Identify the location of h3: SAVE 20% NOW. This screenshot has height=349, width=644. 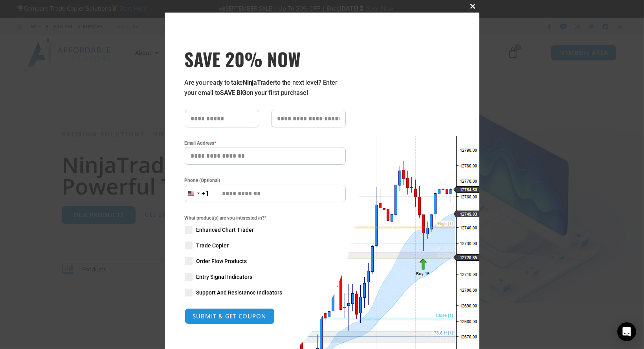
(265, 59).